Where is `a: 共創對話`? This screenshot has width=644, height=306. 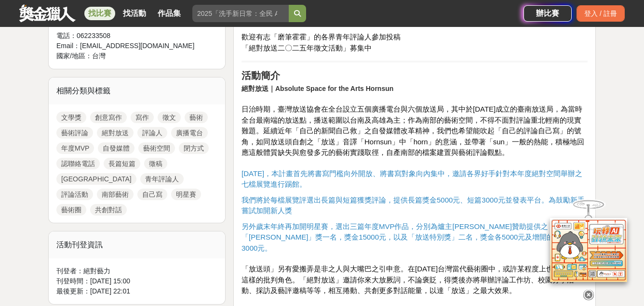
a: 共創對話 is located at coordinates (108, 210).